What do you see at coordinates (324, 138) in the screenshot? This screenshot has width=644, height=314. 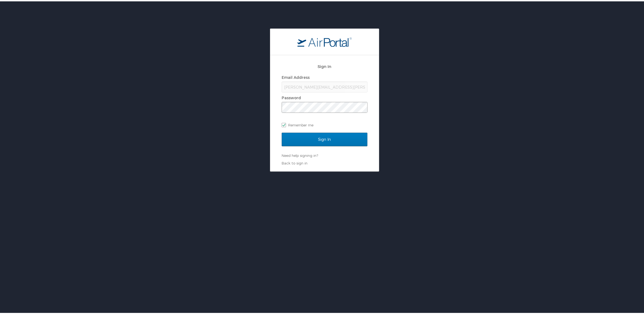 I see `input: Sign In` at bounding box center [324, 138].